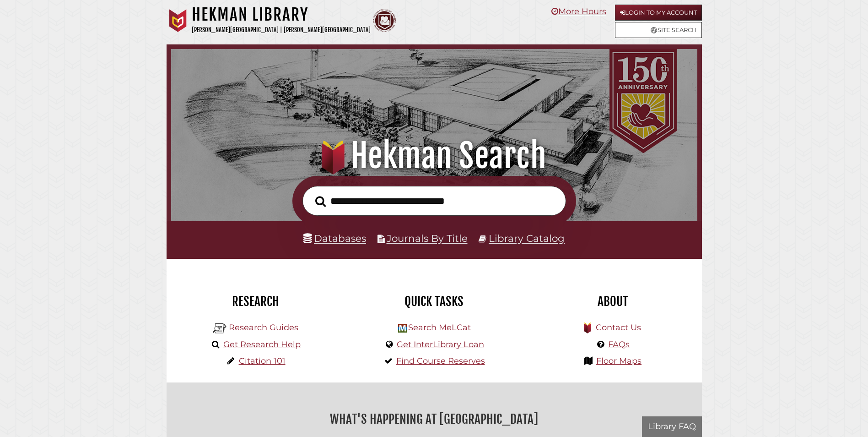 The height and width of the screenshot is (437, 868). Describe the element at coordinates (441, 361) in the screenshot. I see `a: Find Course Reserves` at that location.